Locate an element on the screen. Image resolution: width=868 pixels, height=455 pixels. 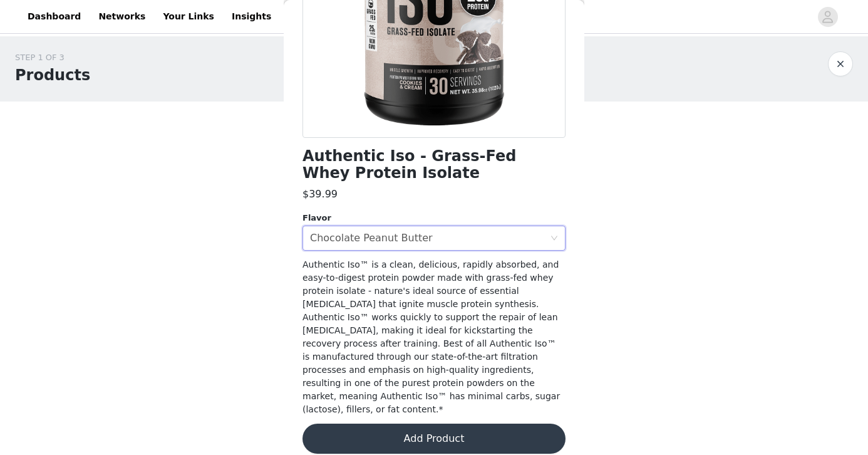
button: Add Product is located at coordinates (434, 439).